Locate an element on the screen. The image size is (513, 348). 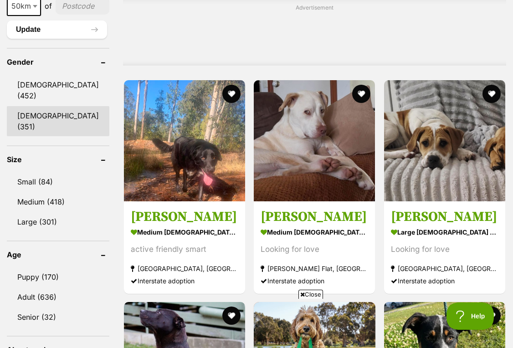
img: Rex - Border Collie Dog is located at coordinates (184, 141).